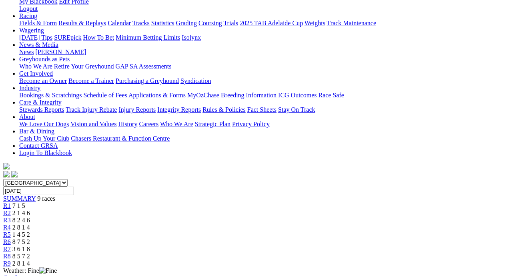  What do you see at coordinates (119, 23) in the screenshot?
I see `a: Calendar` at bounding box center [119, 23].